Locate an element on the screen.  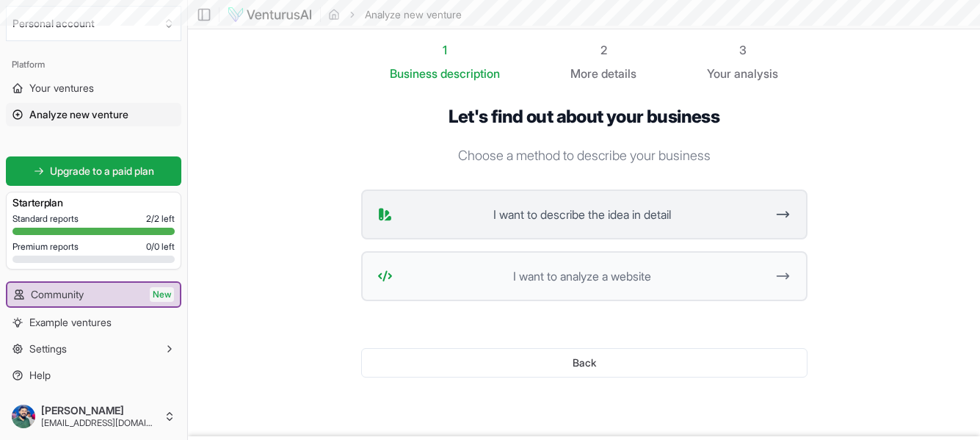
span: More is located at coordinates (585, 74).